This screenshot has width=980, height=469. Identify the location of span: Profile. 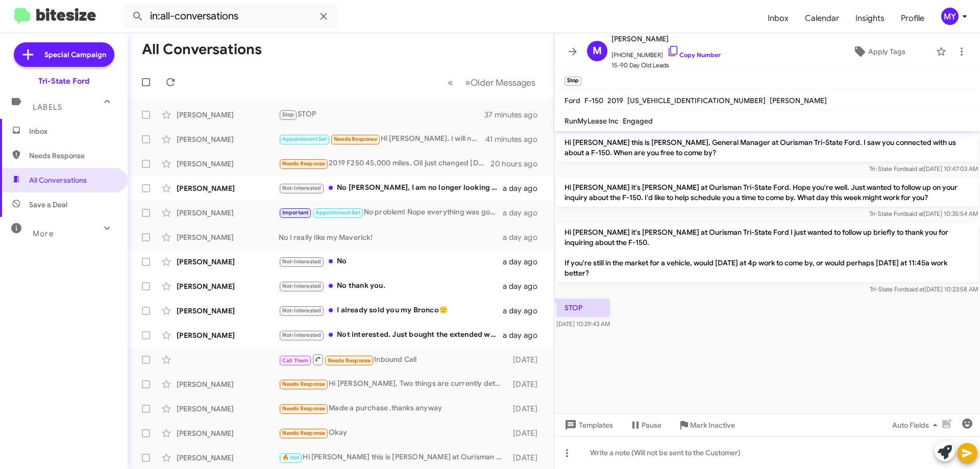
(912, 18).